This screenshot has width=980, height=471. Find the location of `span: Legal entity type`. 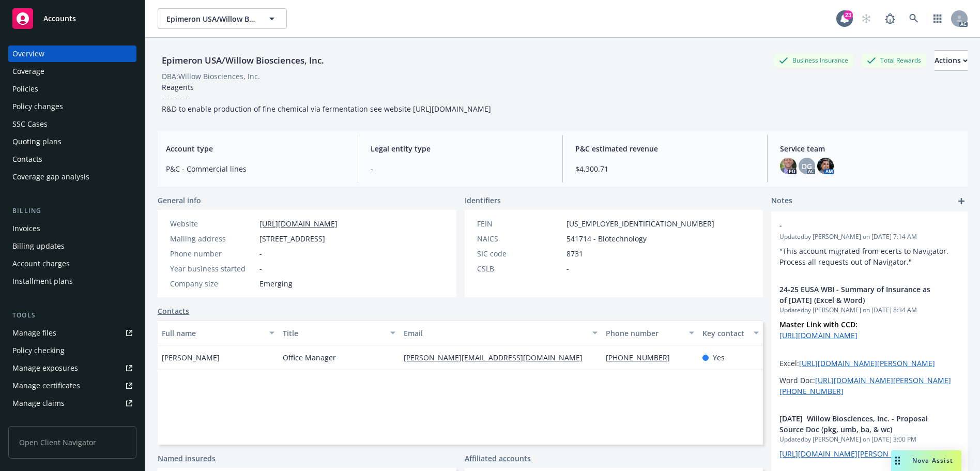

span: Legal entity type is located at coordinates (460, 148).